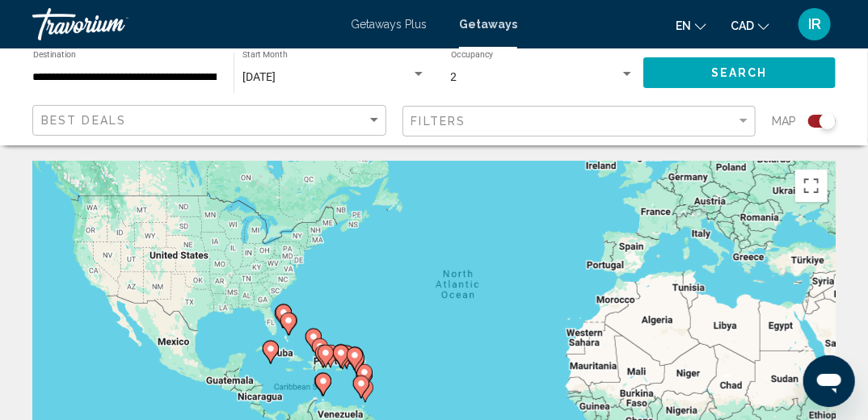 Image resolution: width=868 pixels, height=420 pixels. Describe the element at coordinates (683, 26) in the screenshot. I see `span: en` at that location.